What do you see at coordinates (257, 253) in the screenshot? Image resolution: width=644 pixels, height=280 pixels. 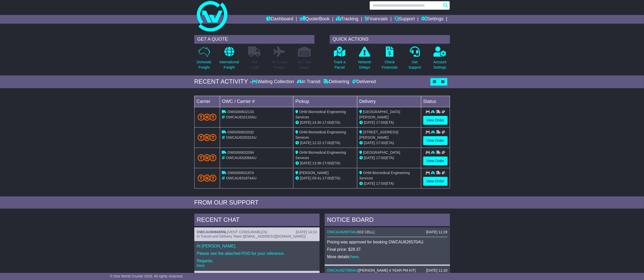 I see `p: Please see the attached POD for your reference.` at bounding box center [257, 253].